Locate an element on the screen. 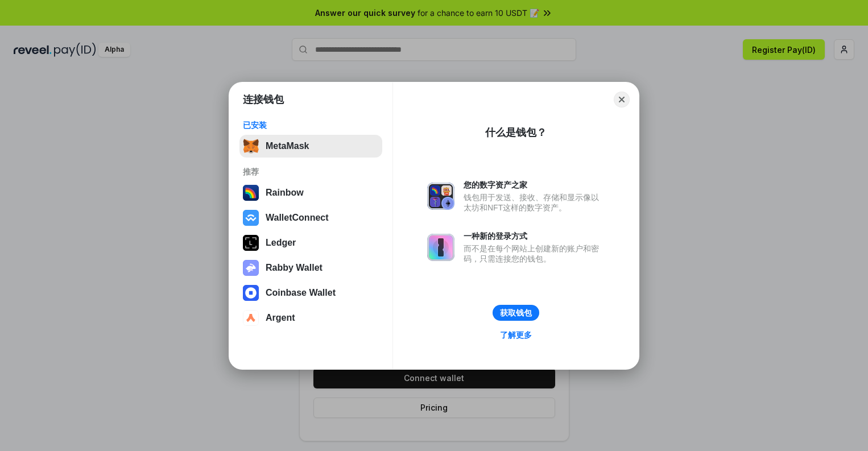  div: Argent is located at coordinates (280, 318).